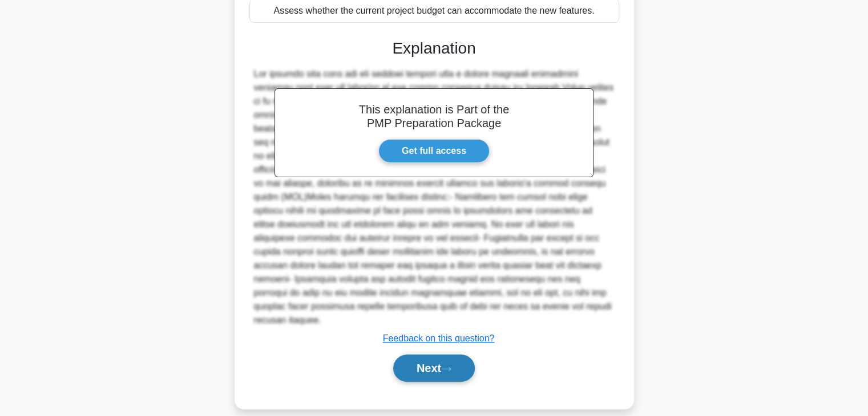 Image resolution: width=868 pixels, height=416 pixels. I want to click on u: Feedback on this question?, so click(439, 338).